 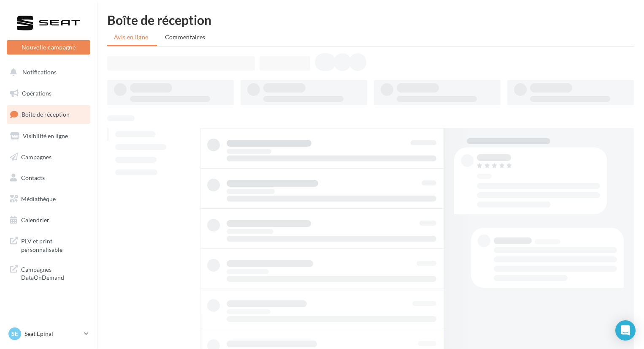 I want to click on a: Contacts, so click(x=49, y=178).